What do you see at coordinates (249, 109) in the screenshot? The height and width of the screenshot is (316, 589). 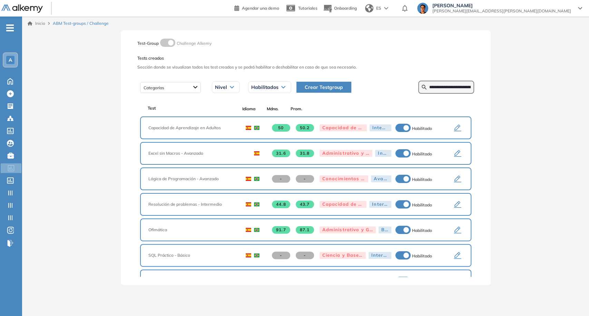 I see `span: Idioma` at bounding box center [249, 109].